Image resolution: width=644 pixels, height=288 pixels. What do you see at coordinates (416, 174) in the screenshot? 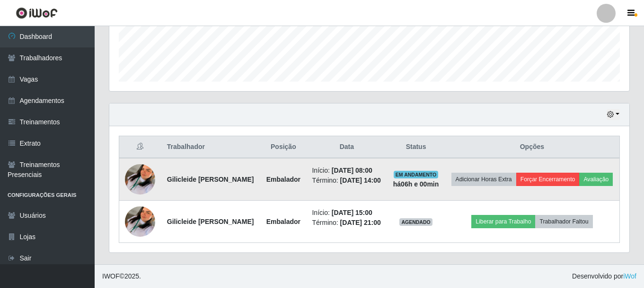
I see `span: EM ANDAMENTO` at bounding box center [416, 174].